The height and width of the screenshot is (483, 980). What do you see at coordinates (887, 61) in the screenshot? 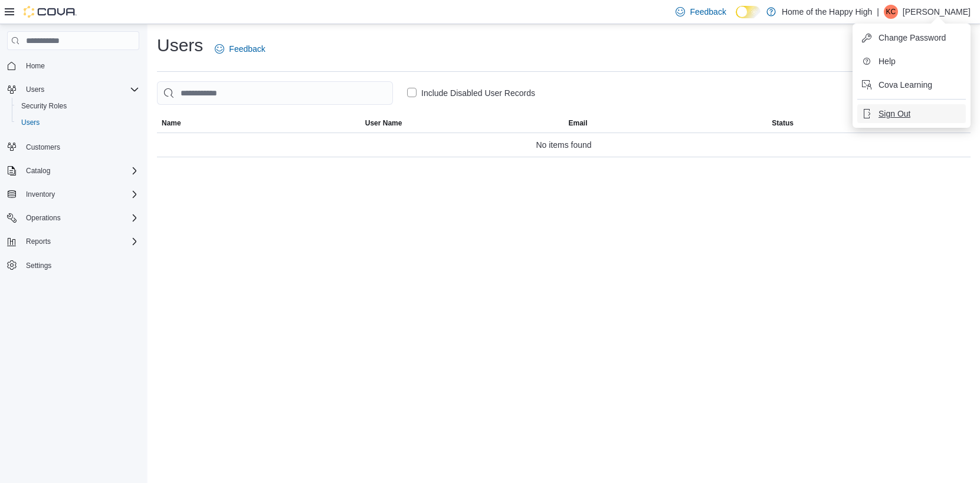
I see `span: Help` at bounding box center [887, 61].